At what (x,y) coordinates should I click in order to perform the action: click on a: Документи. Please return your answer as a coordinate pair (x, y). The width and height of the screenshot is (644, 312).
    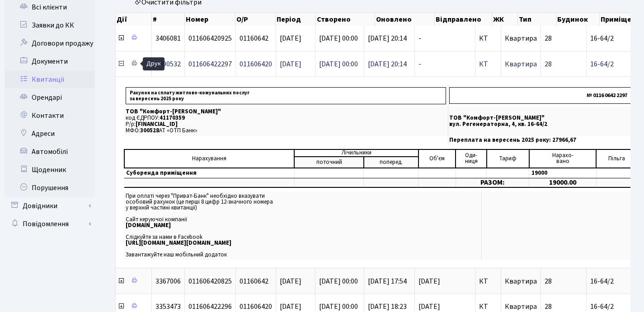
    Looking at the image, I should click on (50, 61).